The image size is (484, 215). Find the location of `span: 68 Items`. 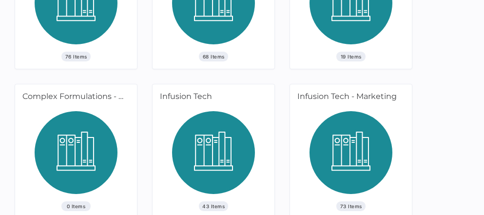

span: 68 Items is located at coordinates (213, 57).